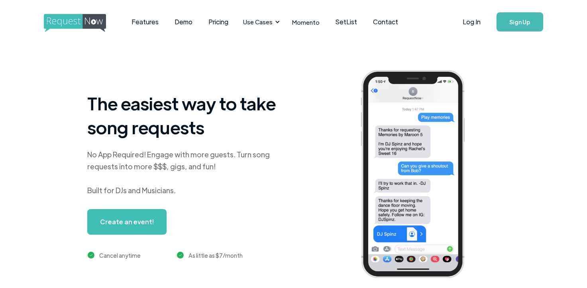  I want to click on img: iphone screenshot, so click(419, 175).